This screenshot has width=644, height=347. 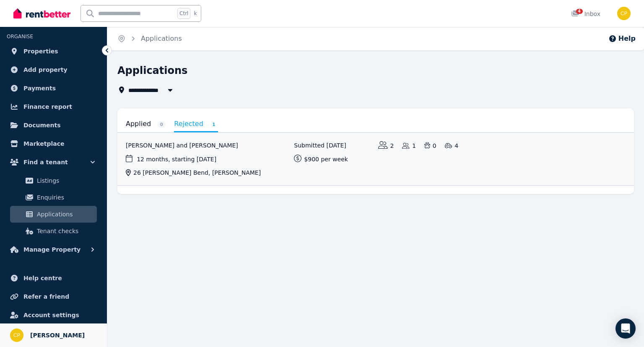 What do you see at coordinates (53, 125) in the screenshot?
I see `a: Documents` at bounding box center [53, 125].